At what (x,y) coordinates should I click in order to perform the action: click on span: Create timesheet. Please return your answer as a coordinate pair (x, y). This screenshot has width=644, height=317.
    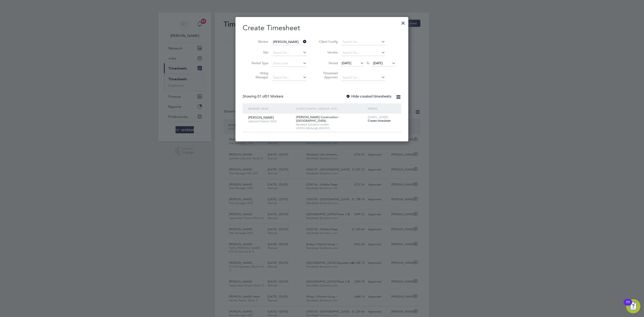
    Looking at the image, I should click on (379, 120).